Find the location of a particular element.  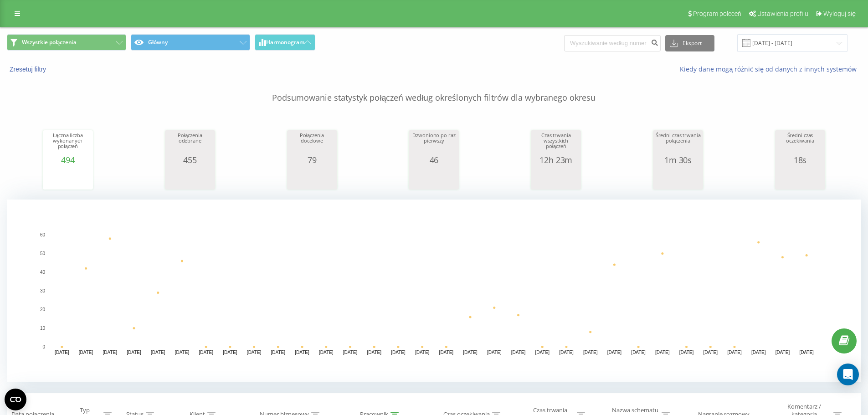

text: 20 is located at coordinates (43, 309).